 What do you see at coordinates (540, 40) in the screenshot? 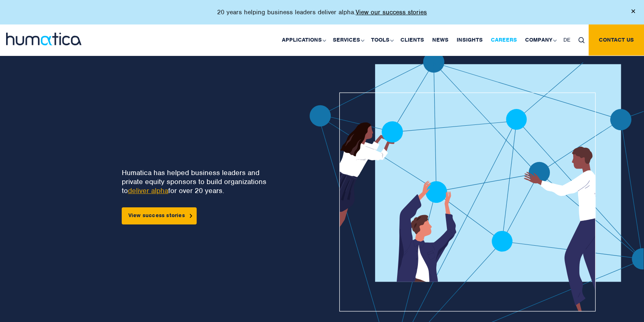
I see `a: Company` at bounding box center [540, 40].